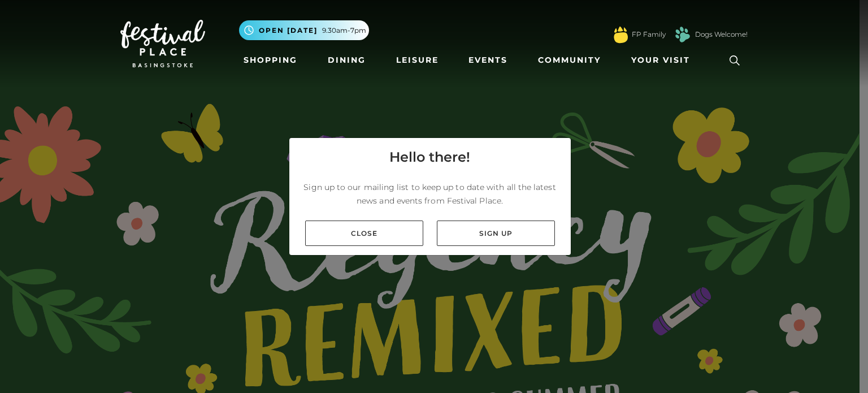  What do you see at coordinates (417, 60) in the screenshot?
I see `a: Leisure` at bounding box center [417, 60].